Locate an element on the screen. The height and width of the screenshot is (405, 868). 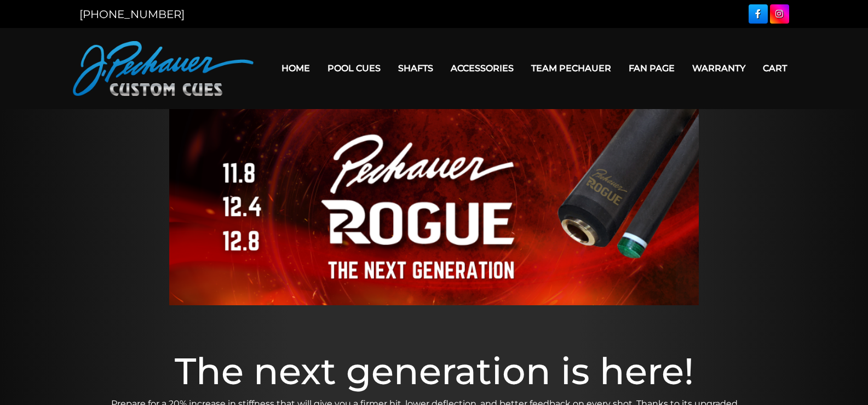
a: Fan Page is located at coordinates (651, 68).